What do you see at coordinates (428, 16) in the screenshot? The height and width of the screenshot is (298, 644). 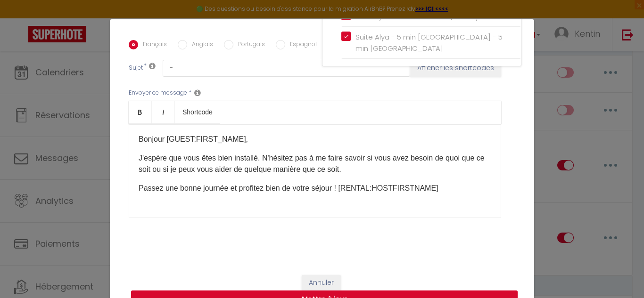 I see `span: Le Cozy Razah - Gare 1 min / Disney 15 min` at bounding box center [428, 16].